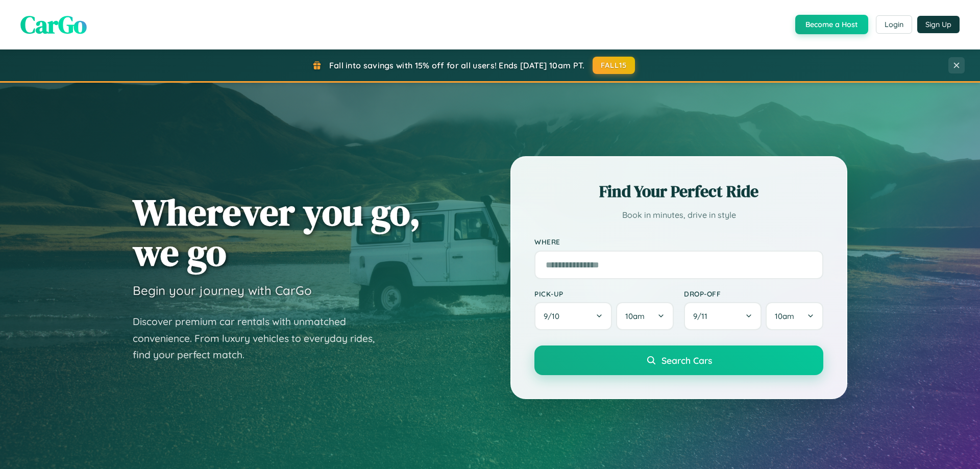 The image size is (980, 469). I want to click on button: Search Cars, so click(678, 360).